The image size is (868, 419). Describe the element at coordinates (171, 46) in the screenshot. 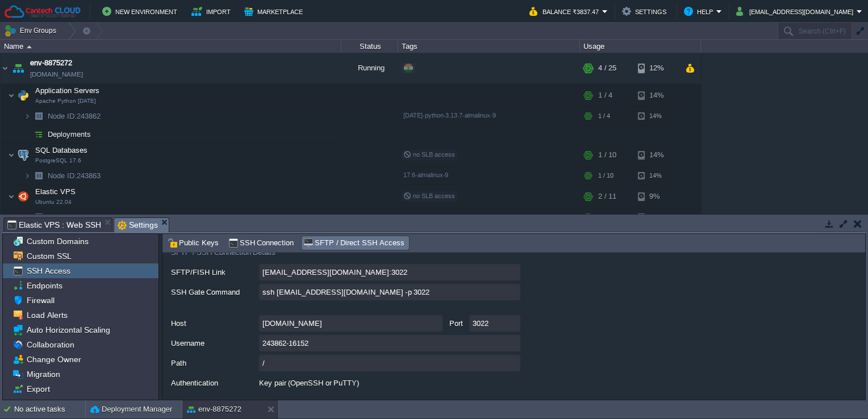

I see `div: Name` at that location.